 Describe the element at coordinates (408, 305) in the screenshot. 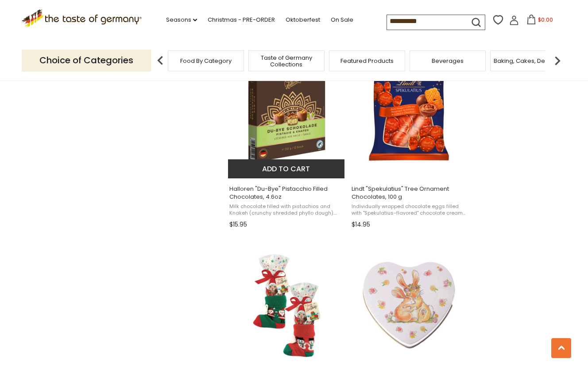

I see `img: Windel Easter Heart Shaped Tin` at that location.